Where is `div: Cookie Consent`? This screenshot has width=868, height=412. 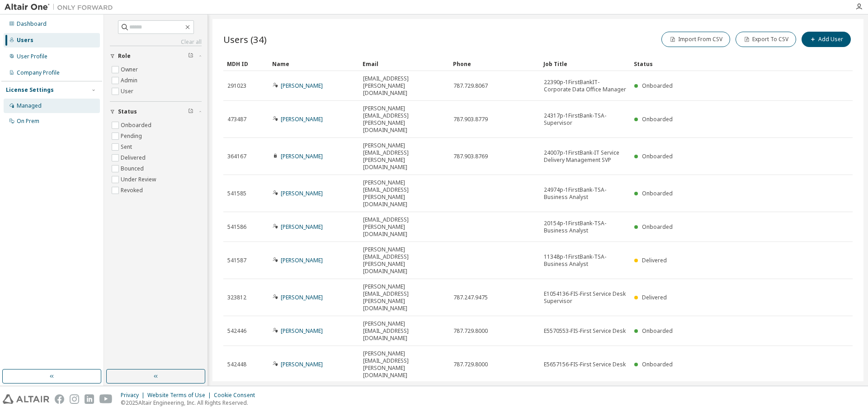
div: Cookie Consent is located at coordinates (237, 395).